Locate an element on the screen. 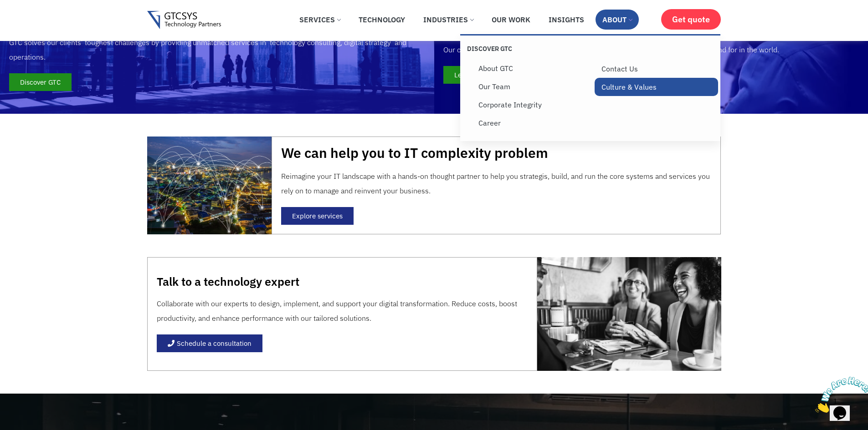 The image size is (868, 430). span: 1 is located at coordinates (6, 7).